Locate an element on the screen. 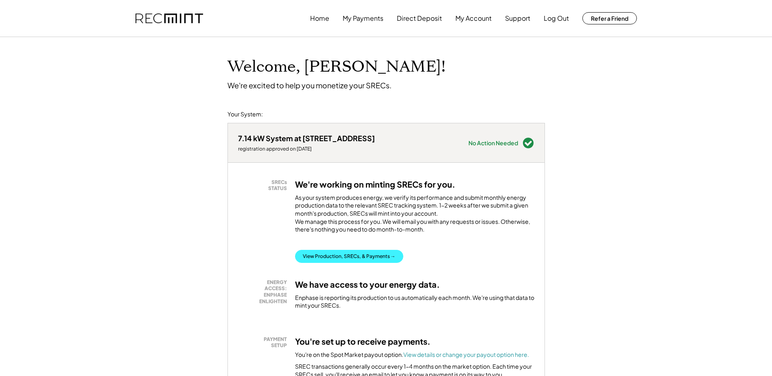 This screenshot has width=772, height=376. button: Home is located at coordinates (320, 18).